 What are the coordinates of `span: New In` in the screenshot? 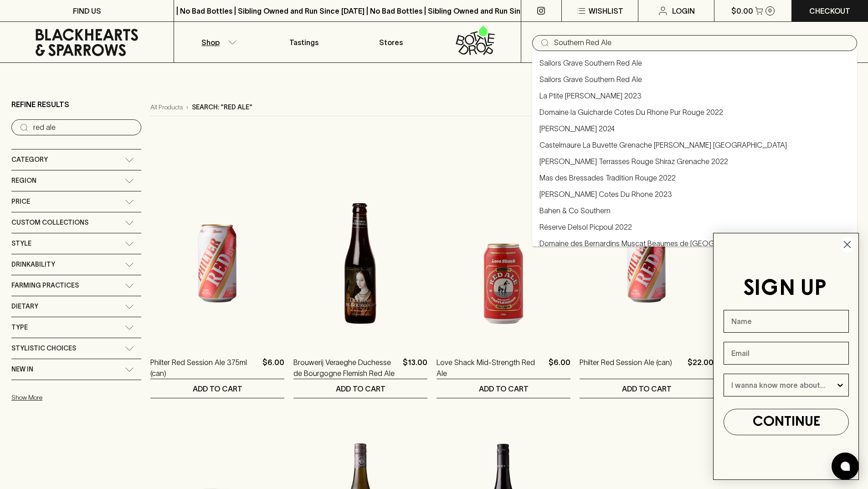 It's located at (22, 369).